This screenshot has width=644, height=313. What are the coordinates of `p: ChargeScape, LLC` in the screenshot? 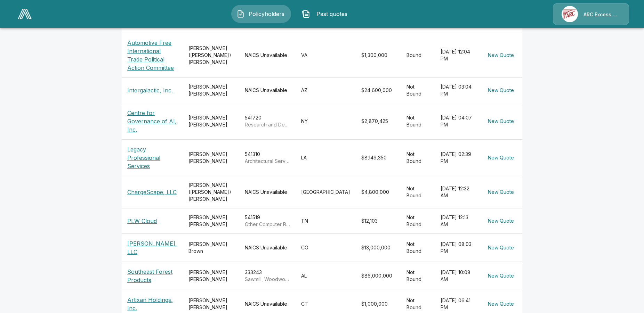 It's located at (153, 192).